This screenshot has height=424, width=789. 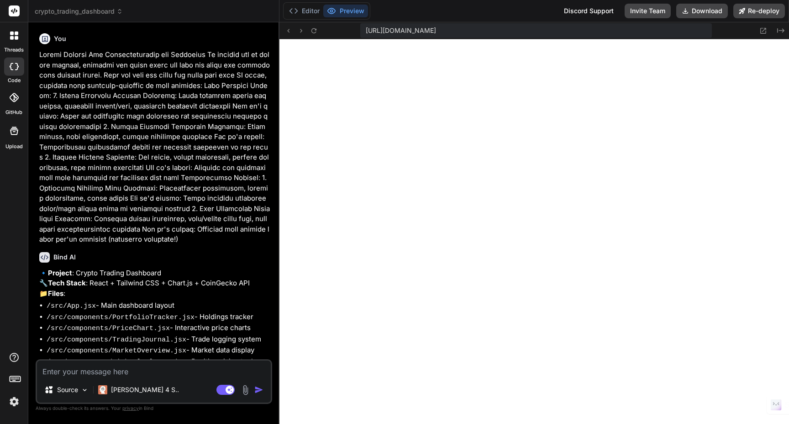 I want to click on img: icon, so click(x=259, y=390).